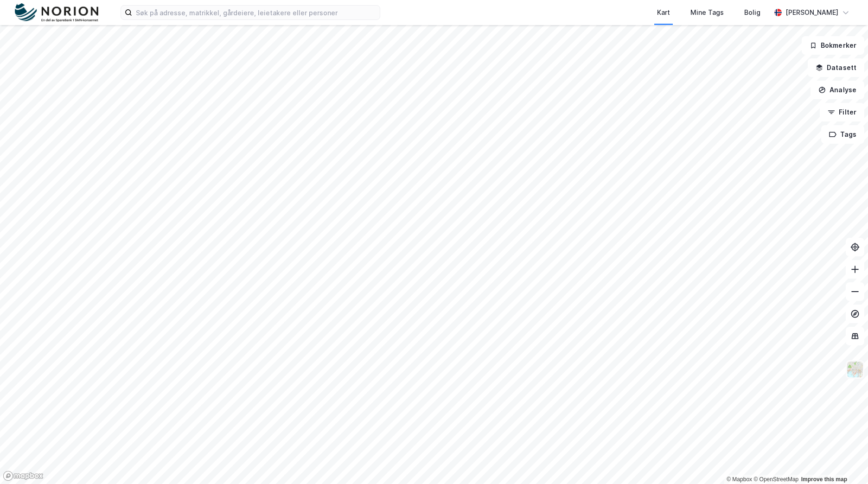  Describe the element at coordinates (57, 13) in the screenshot. I see `img: norion-logo.80e7a08dc31c2e691866.png` at that location.